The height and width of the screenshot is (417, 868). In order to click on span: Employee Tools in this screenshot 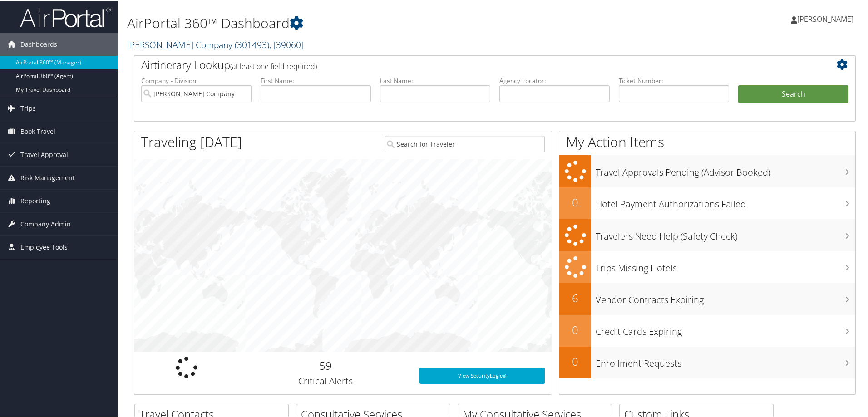, I will do `click(44, 246)`.